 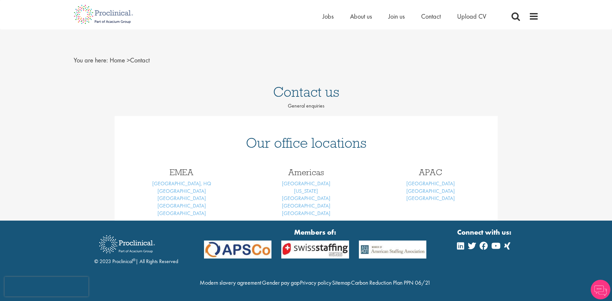 I want to click on strong: Connect with us:, so click(x=485, y=232).